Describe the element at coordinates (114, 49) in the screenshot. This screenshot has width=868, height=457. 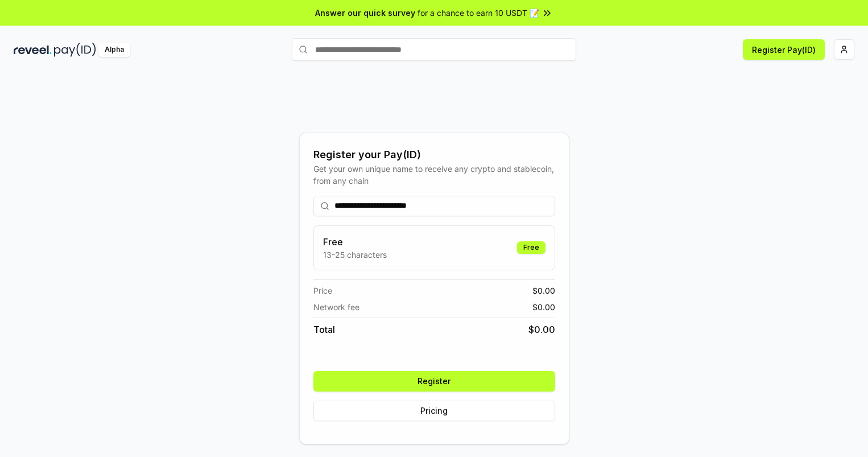
I see `div: Alpha` at that location.